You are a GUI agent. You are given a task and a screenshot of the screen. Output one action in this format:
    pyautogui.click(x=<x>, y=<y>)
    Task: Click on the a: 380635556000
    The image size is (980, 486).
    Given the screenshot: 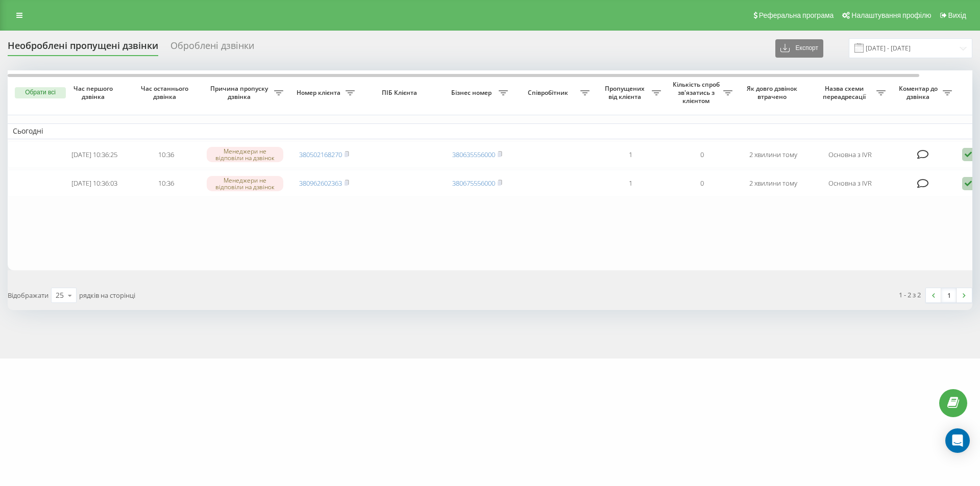 What is the action you would take?
    pyautogui.click(x=474, y=155)
    